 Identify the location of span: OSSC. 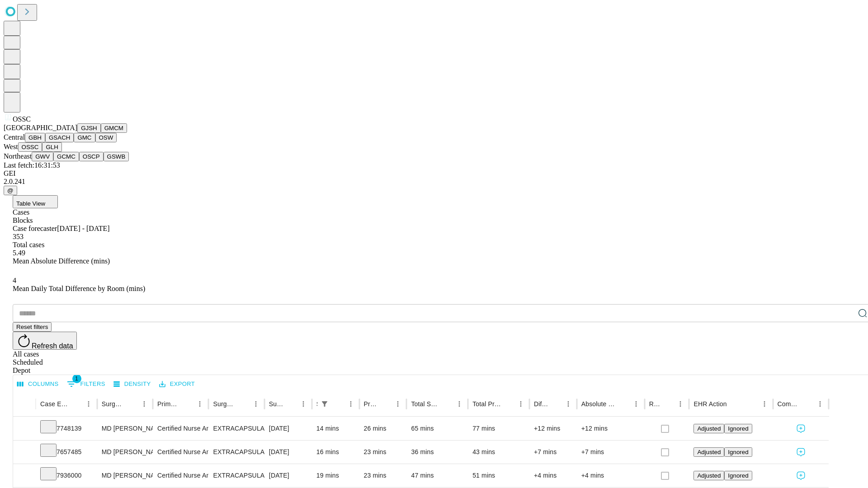
(22, 119).